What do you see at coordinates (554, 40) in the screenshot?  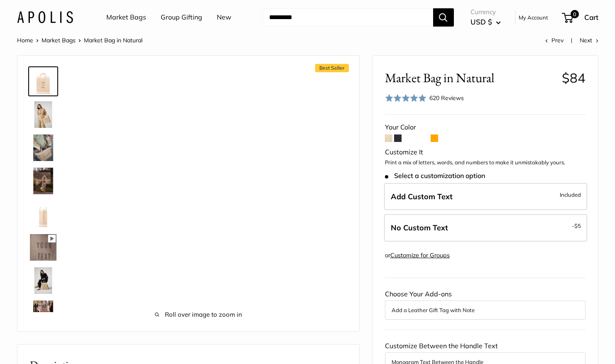 I see `a: Prev` at bounding box center [554, 40].